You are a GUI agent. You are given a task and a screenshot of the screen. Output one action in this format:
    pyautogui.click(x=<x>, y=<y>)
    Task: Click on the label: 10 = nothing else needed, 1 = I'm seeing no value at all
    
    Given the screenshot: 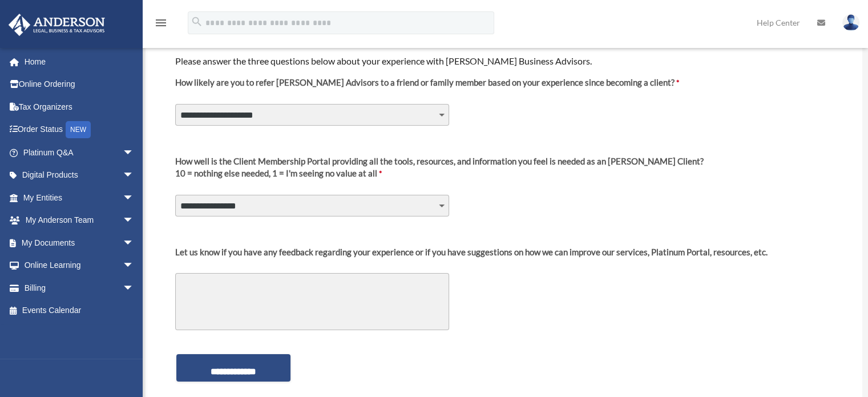 What is the action you would take?
    pyautogui.click(x=439, y=172)
    